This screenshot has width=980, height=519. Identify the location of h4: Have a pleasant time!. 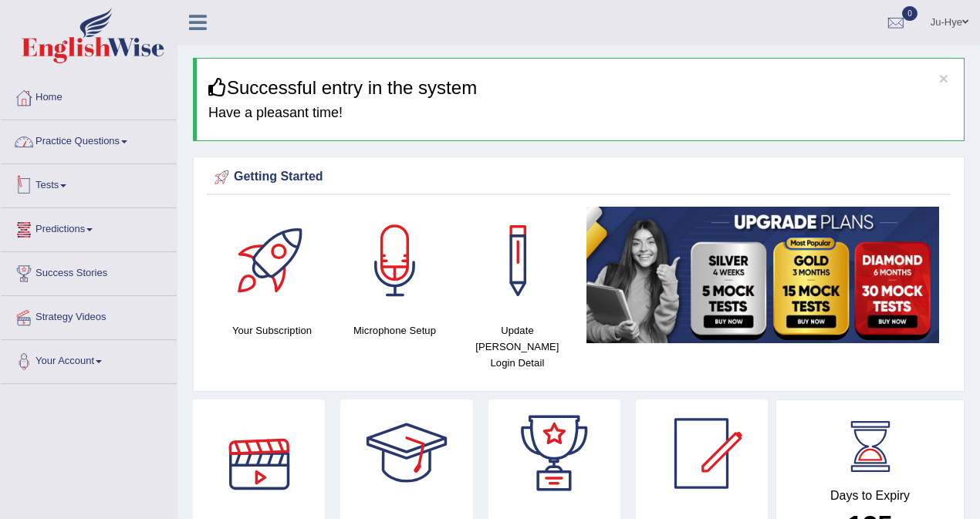
(580, 113).